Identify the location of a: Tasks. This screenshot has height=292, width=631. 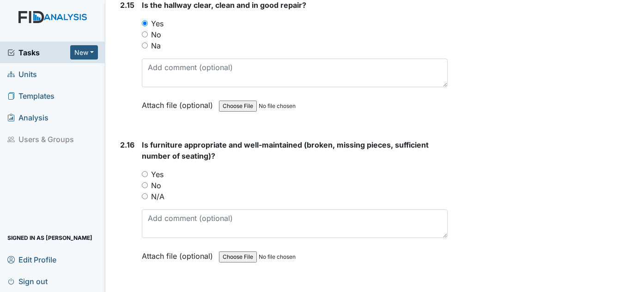
(39, 53).